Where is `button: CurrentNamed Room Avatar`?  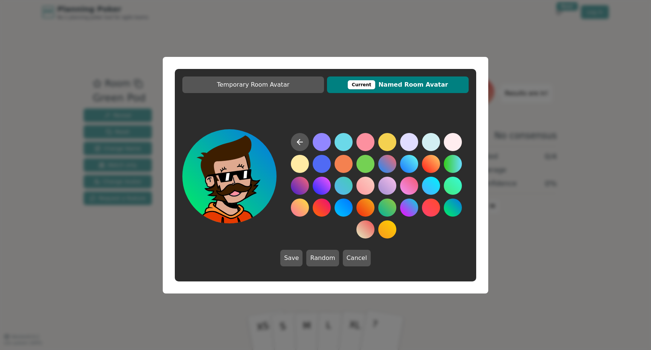
button: CurrentNamed Room Avatar is located at coordinates (398, 85).